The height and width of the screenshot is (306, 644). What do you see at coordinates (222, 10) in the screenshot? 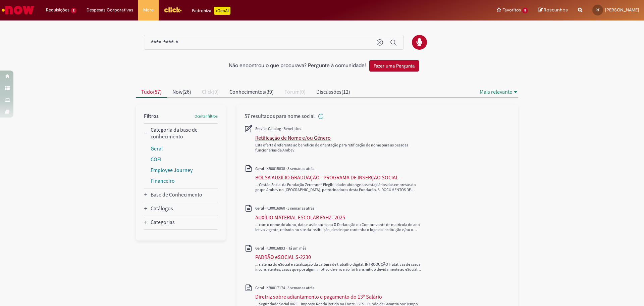
I see `p: +GenAi` at bounding box center [222, 10].